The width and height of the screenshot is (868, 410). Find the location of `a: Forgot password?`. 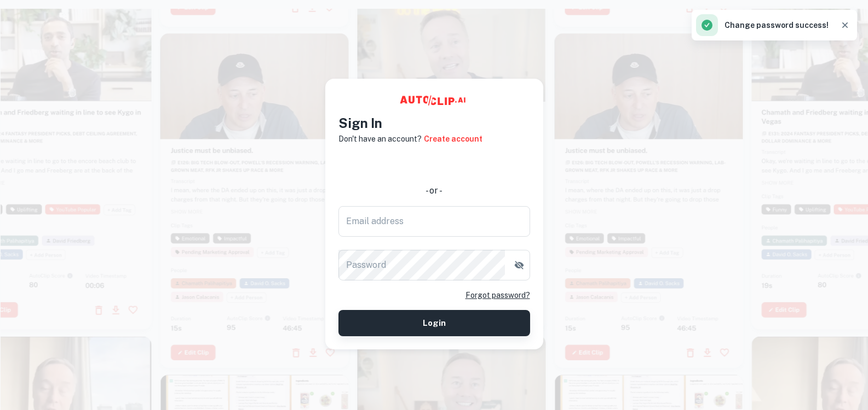

a: Forgot password? is located at coordinates (498, 296).